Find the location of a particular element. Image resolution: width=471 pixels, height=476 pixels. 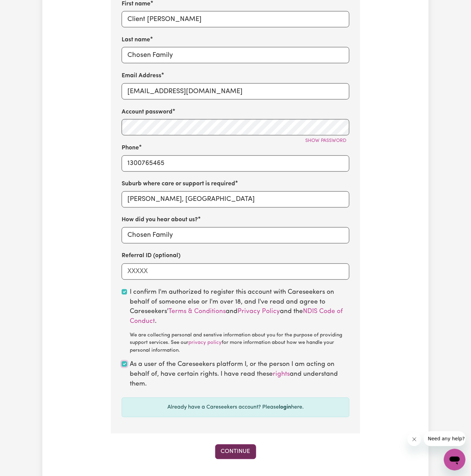

div: We are collecting personal and senstive information about you for the purpose of providing suppor... is located at coordinates (239, 344).